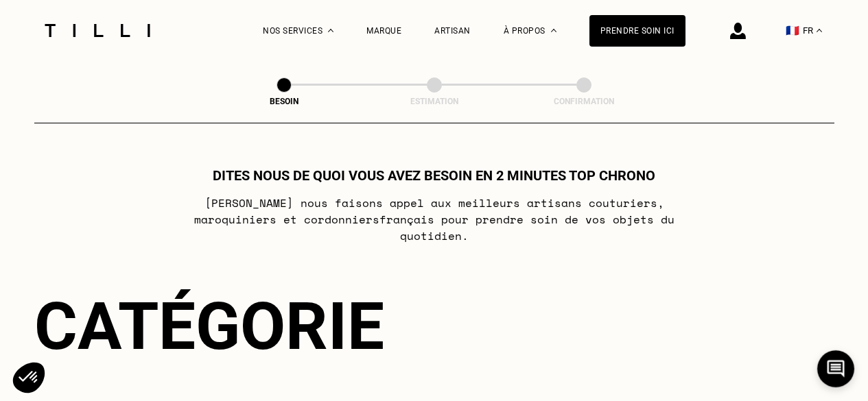  What do you see at coordinates (820, 30) in the screenshot?
I see `img: menu déroulant` at bounding box center [820, 30].